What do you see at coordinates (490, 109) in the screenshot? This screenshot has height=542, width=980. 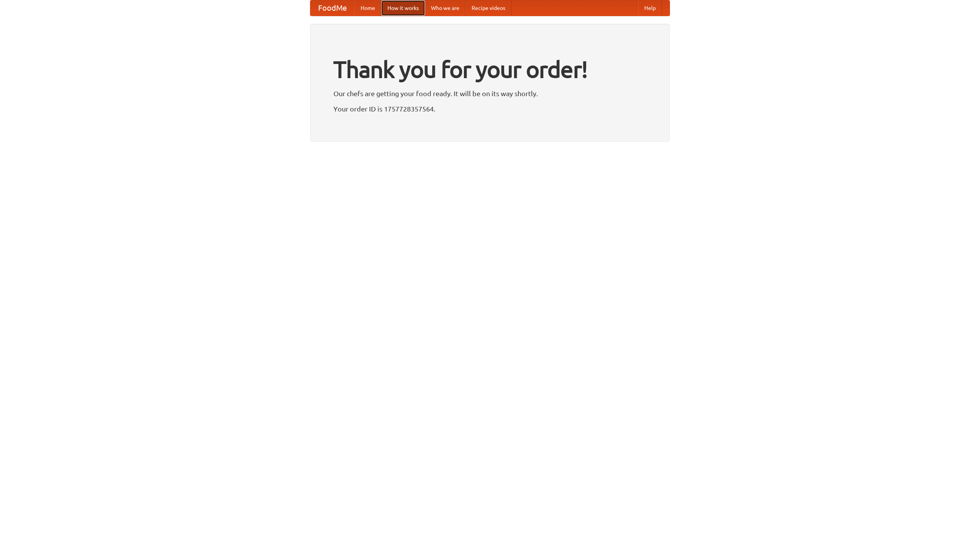 I see `p: Your order ID is 1757728357564.` at bounding box center [490, 109].